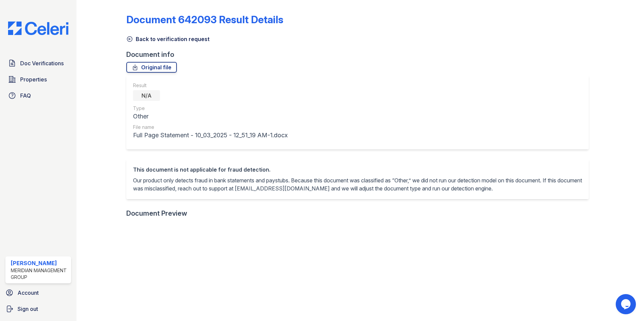 The image size is (644, 321). Describe the element at coordinates (210, 116) in the screenshot. I see `div: Other` at that location.